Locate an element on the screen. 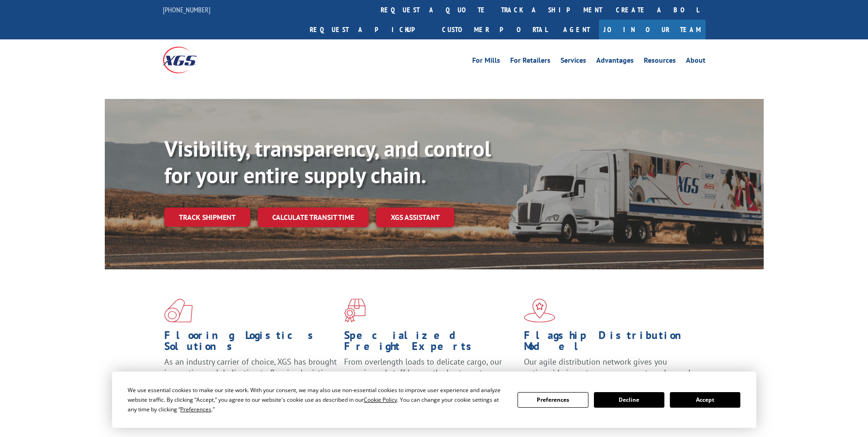 The image size is (868, 437). span: Our agile distribution network gives you nationwide inventory management on demand. is located at coordinates (608, 367).